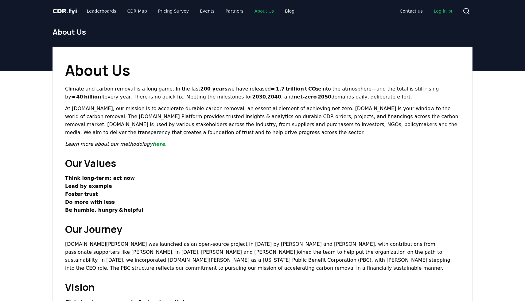  What do you see at coordinates (207, 11) in the screenshot?
I see `a: Events` at bounding box center [207, 11].